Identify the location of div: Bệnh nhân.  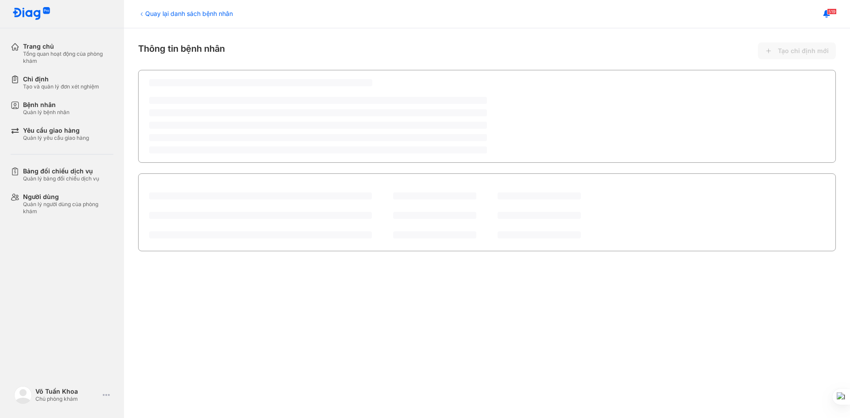
(46, 105).